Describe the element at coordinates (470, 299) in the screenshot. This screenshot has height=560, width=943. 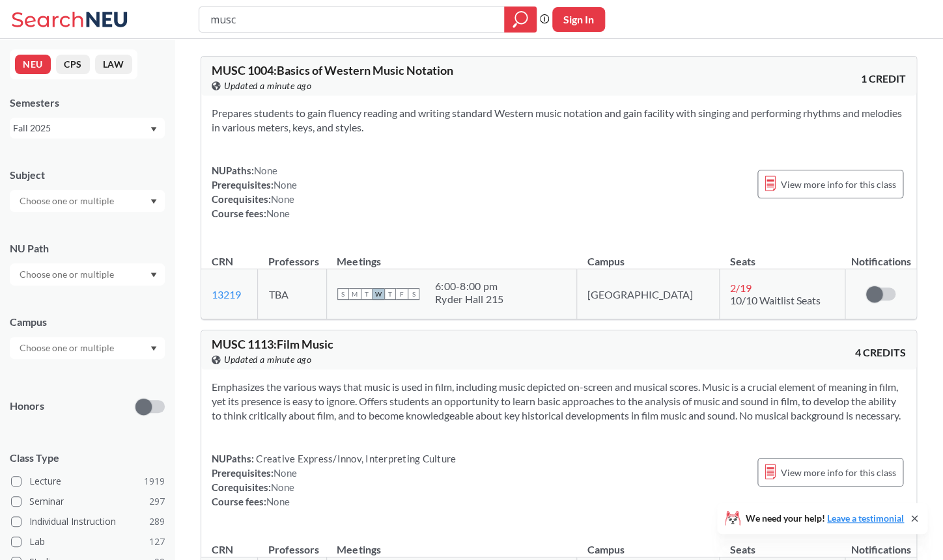
I see `div: Ryder Hall 215` at that location.